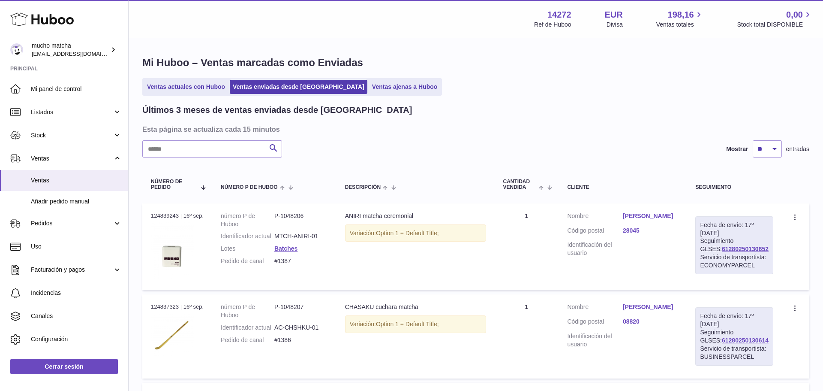  Describe the element at coordinates (615, 24) in the screenshot. I see `div: Divisa` at that location.